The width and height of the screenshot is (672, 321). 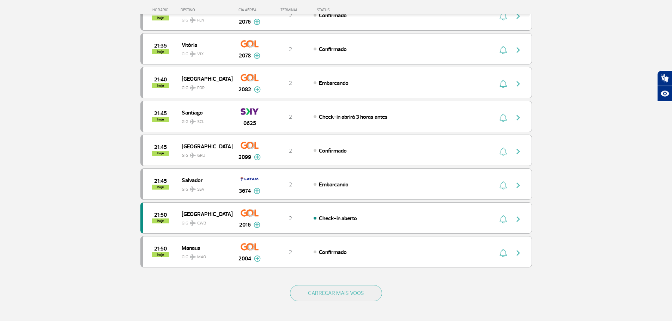 I want to click on span: 2016, so click(x=245, y=225).